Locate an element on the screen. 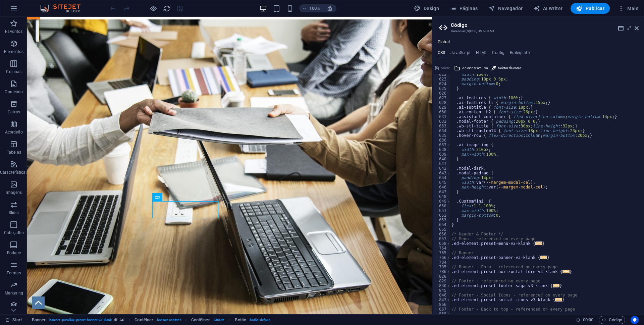  div: 646 is located at coordinates (442, 187).